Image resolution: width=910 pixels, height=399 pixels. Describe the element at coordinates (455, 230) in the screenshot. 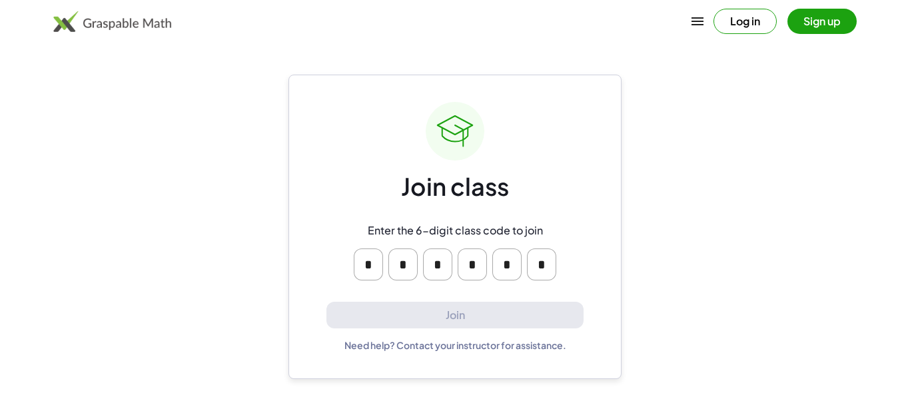

I see `div: Enter the 6-digit class code to join` at that location.